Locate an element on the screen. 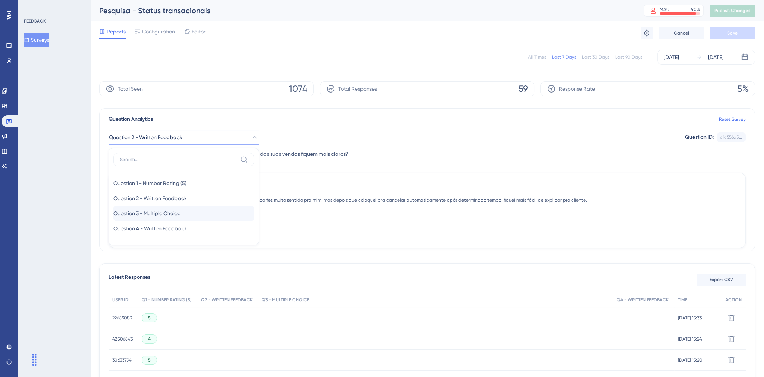 This screenshot has height=377, width=764. span: Cancel is located at coordinates (682, 33).